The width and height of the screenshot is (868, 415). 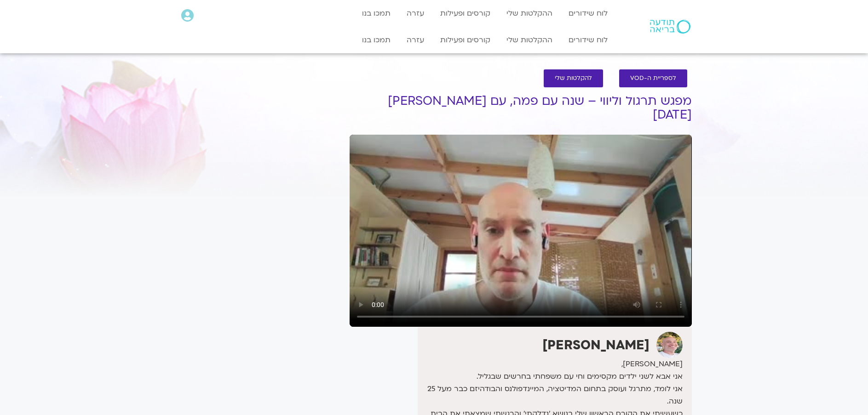 What do you see at coordinates (573, 78) in the screenshot?
I see `a: להקלטות שלי` at bounding box center [573, 78].